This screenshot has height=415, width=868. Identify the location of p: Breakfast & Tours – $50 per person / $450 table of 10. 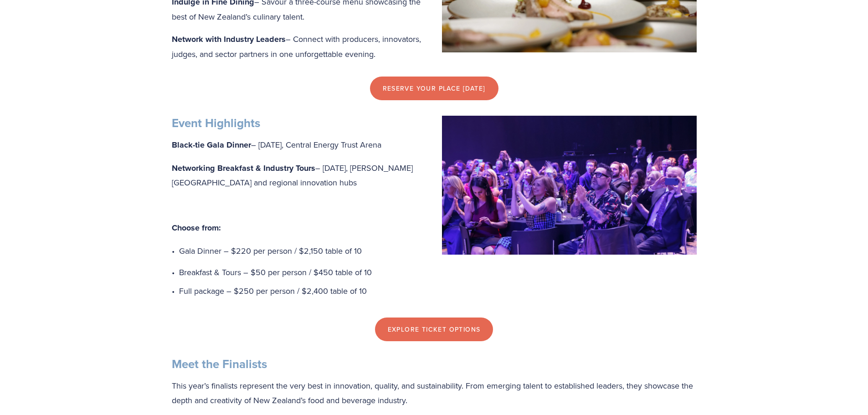
(438, 273).